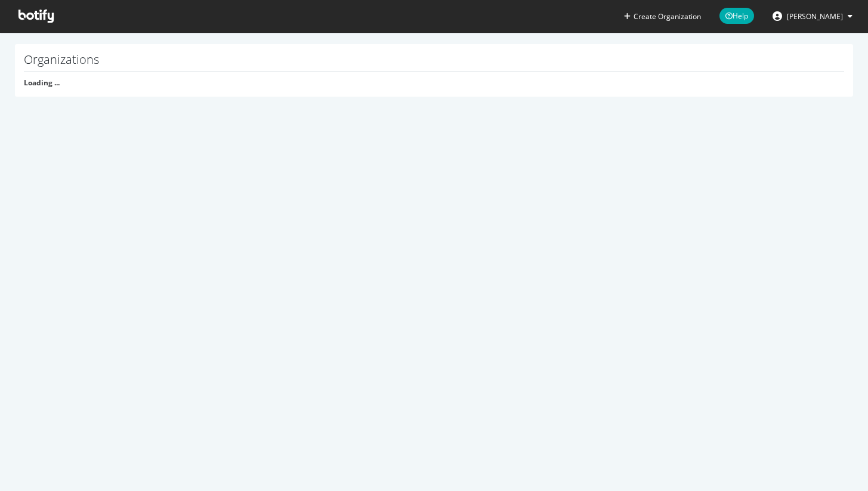  What do you see at coordinates (42, 83) in the screenshot?
I see `strong: Loading ...` at bounding box center [42, 83].